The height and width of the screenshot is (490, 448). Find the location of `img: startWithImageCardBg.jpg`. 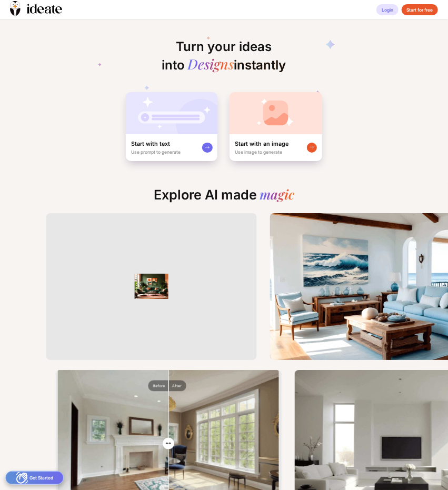

img: startWithImageCardBg.jpg is located at coordinates (275, 113).